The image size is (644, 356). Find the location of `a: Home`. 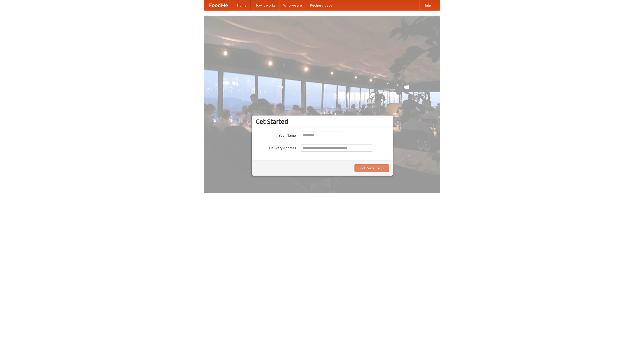

a: Home is located at coordinates (242, 5).